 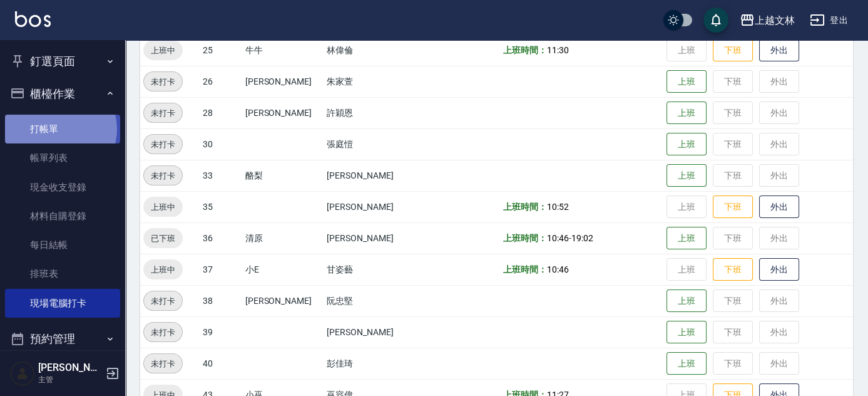 I want to click on a: 現金收支登錄, so click(x=63, y=187).